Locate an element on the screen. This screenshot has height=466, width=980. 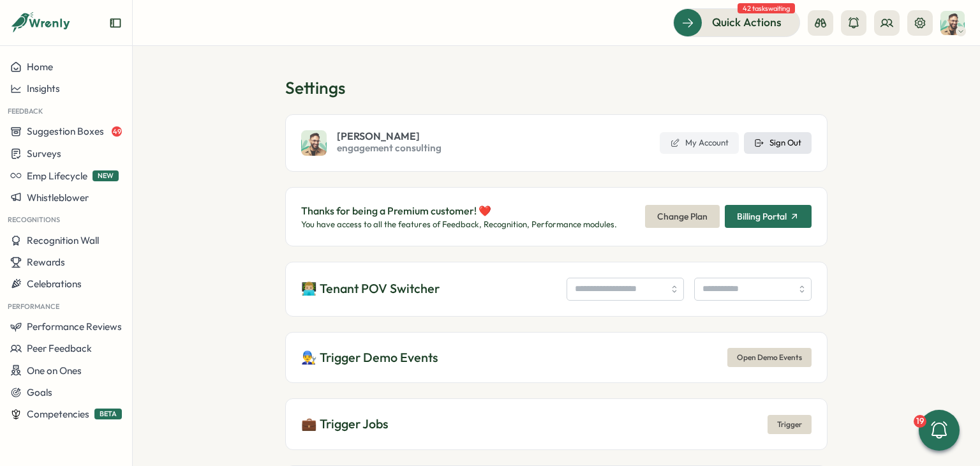
span: Suggestion Boxes is located at coordinates (65, 131).